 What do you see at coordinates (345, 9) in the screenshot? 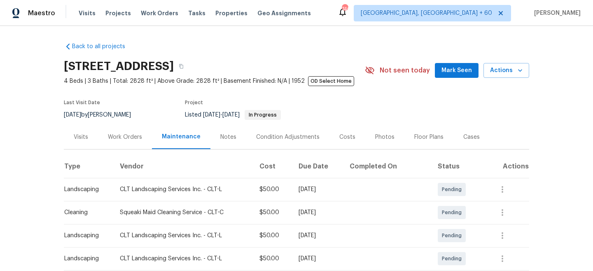
I see `div: 740` at bounding box center [345, 9].